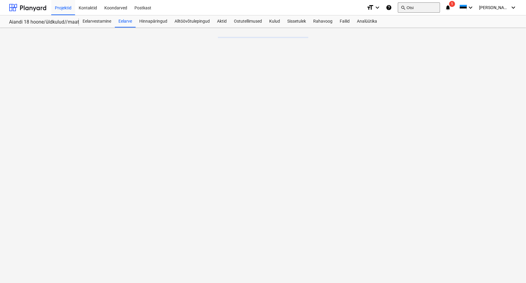 The width and height of the screenshot is (526, 283). What do you see at coordinates (452, 4) in the screenshot?
I see `span: 1` at bounding box center [452, 4].